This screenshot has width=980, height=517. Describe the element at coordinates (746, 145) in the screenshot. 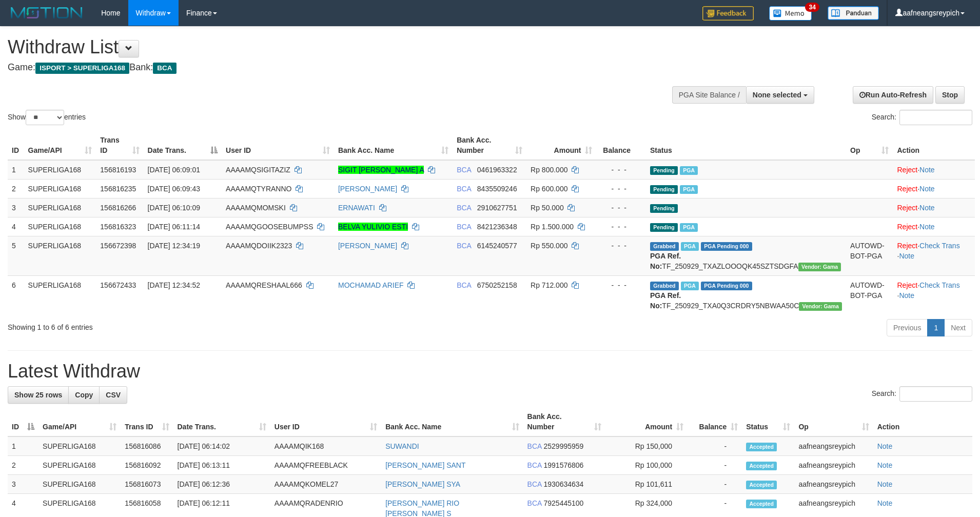

I see `th: Status` at that location.